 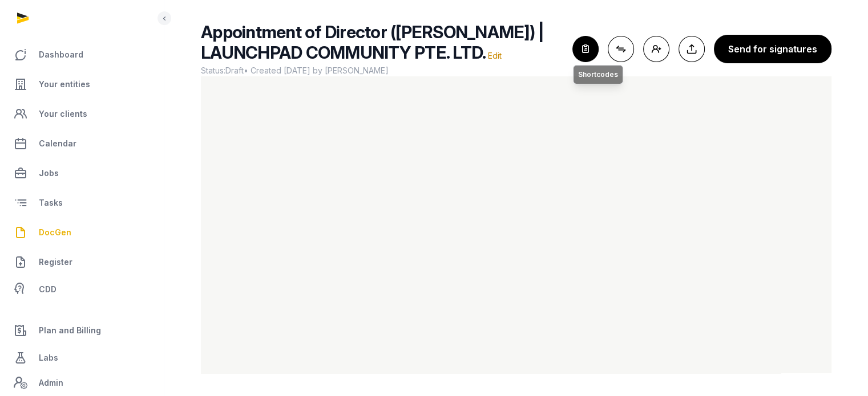 I want to click on span: Jobs, so click(x=48, y=173).